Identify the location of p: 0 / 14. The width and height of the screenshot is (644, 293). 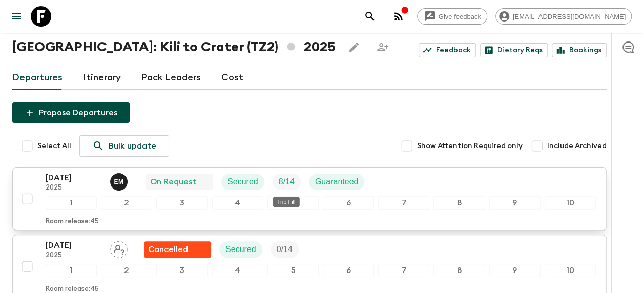
(284, 250).